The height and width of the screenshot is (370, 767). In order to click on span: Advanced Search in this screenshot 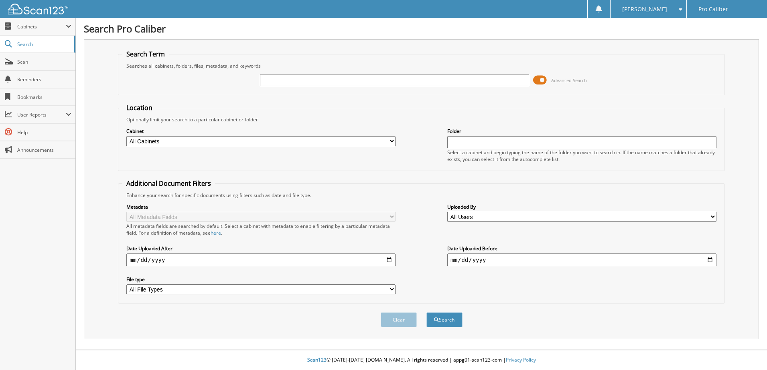, I will do `click(568, 80)`.